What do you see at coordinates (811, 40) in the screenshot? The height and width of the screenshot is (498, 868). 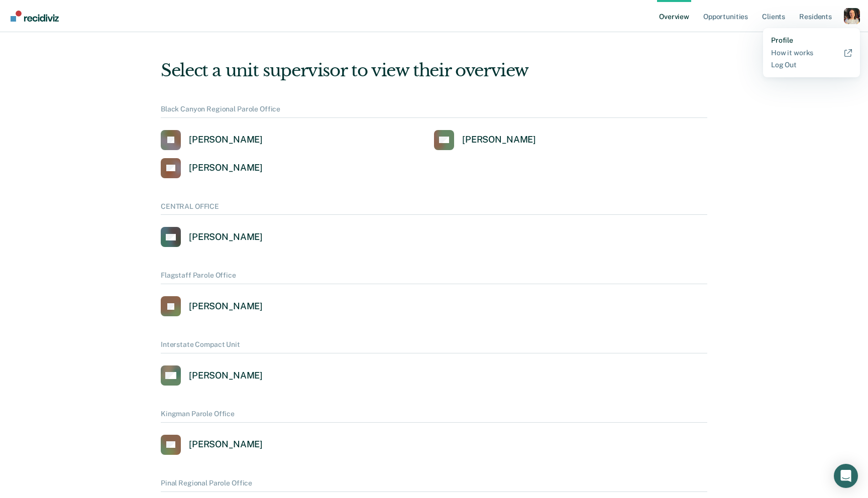 I see `a: Profile` at bounding box center [811, 40].